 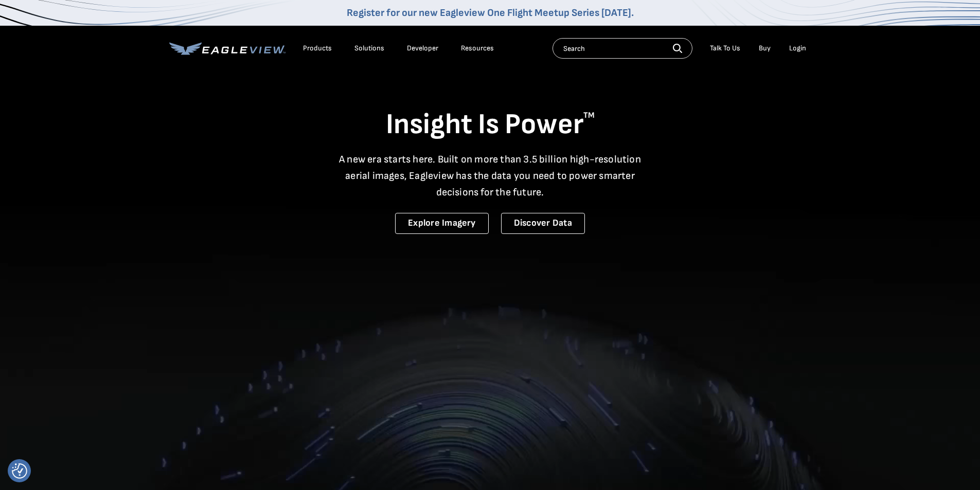 What do you see at coordinates (765, 48) in the screenshot?
I see `a: Buy` at bounding box center [765, 48].